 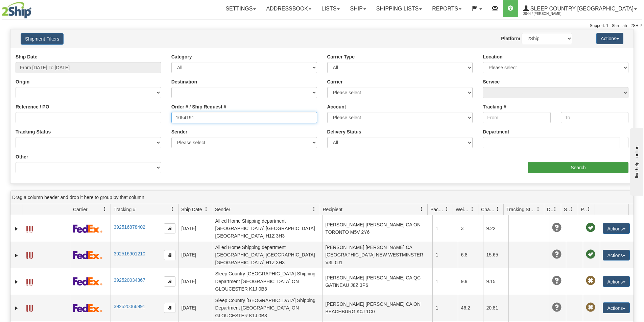 What do you see at coordinates (497, 209) in the screenshot?
I see `a: Charge filter column settings` at bounding box center [497, 209].